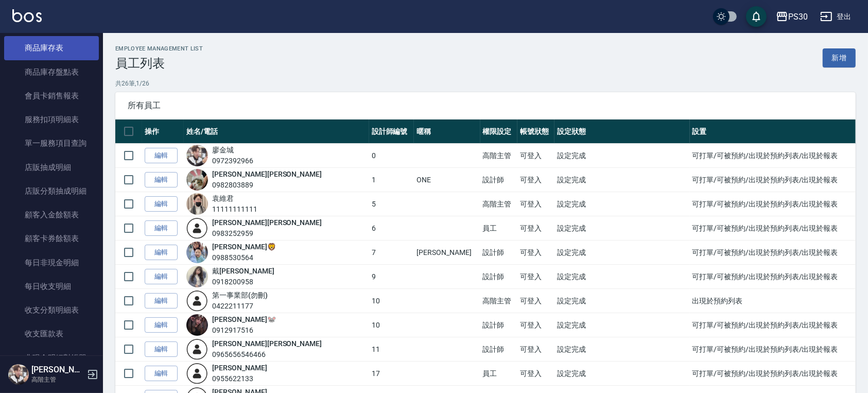  Describe the element at coordinates (499, 204) in the screenshot. I see `td: 高階主管` at that location.